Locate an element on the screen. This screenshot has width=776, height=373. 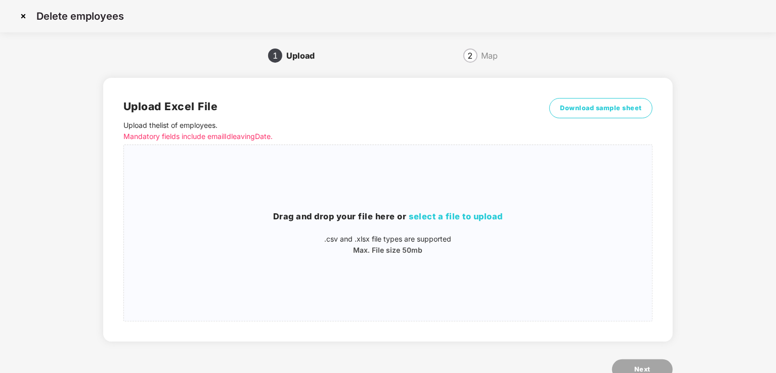
p: Upload the list of employees . is located at coordinates (322, 131).